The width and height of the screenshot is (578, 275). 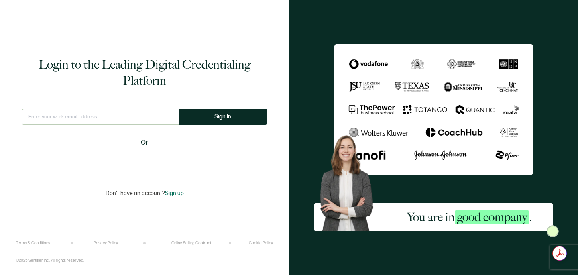 What do you see at coordinates (491, 217) in the screenshot?
I see `span: good company` at bounding box center [491, 217].